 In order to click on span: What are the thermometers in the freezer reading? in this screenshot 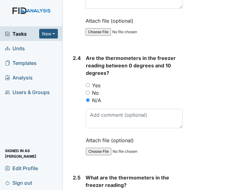, I will do `click(127, 182)`.